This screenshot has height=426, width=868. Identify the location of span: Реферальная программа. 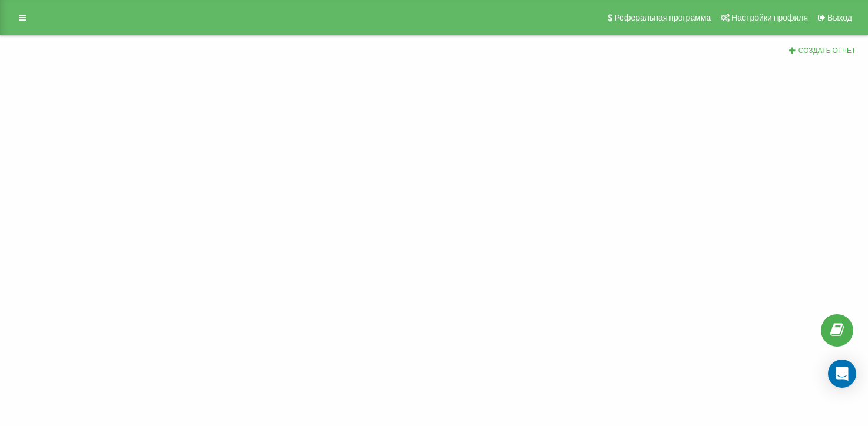
(662, 18).